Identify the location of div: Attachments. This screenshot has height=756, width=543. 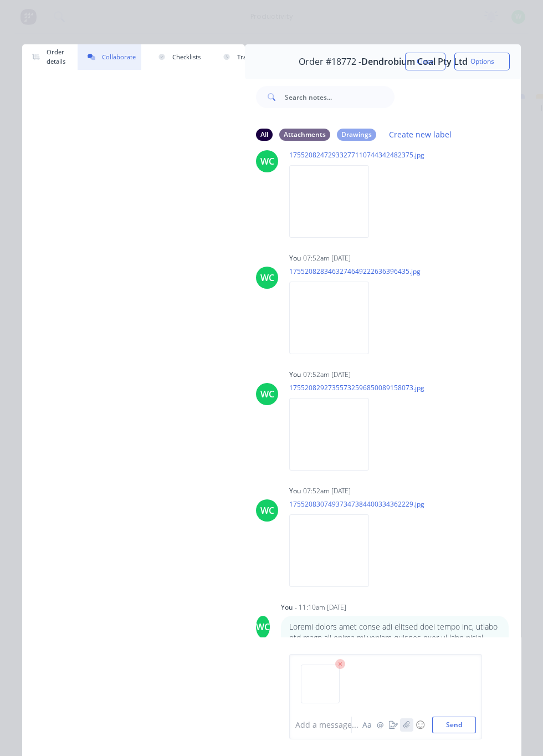
(305, 134).